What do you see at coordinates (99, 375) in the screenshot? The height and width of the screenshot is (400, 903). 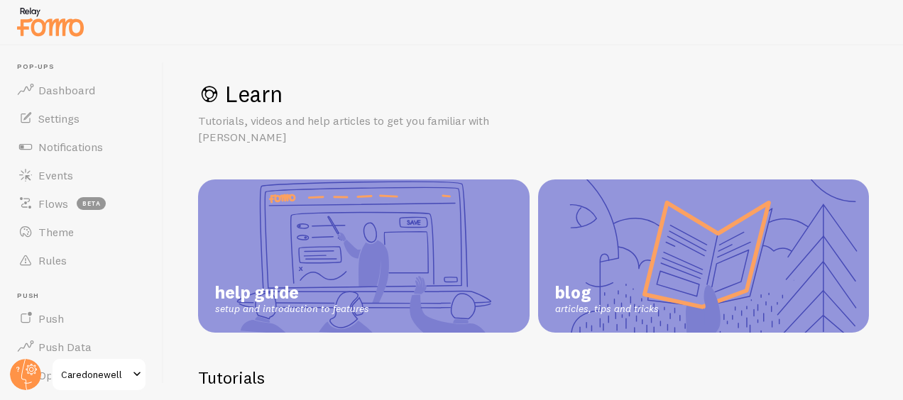 I see `a: Caredonewell` at bounding box center [99, 375].